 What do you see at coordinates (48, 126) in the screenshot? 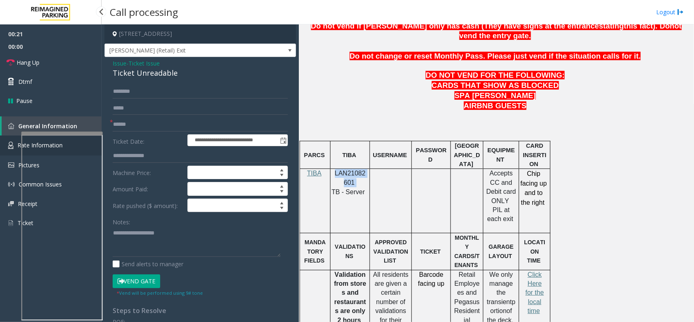
I see `span: General Information` at bounding box center [48, 126].